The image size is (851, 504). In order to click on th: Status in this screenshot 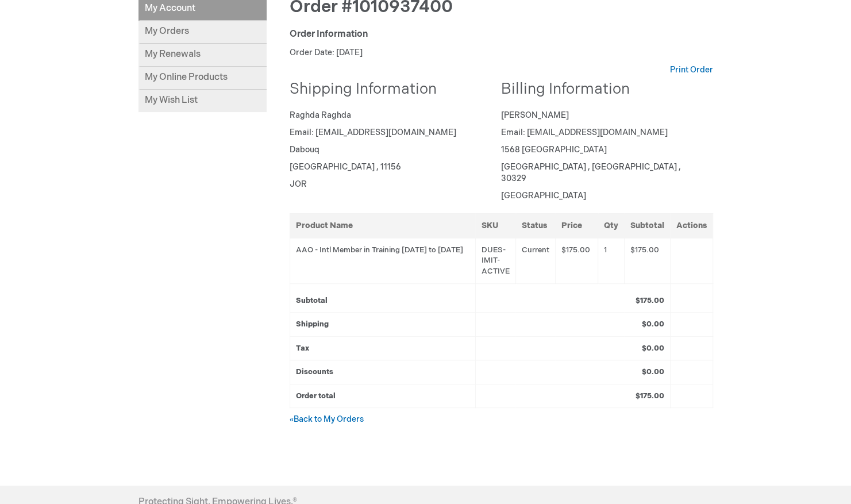, I will do `click(535, 226)`.